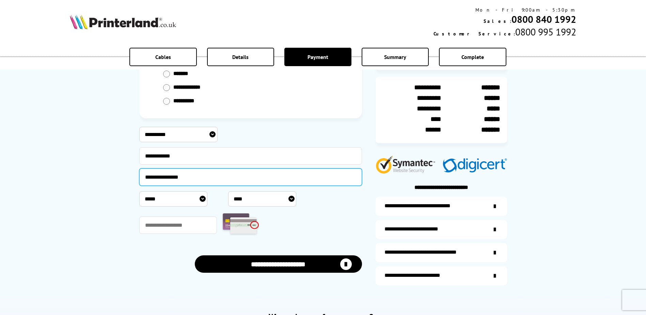 The height and width of the screenshot is (315, 646). Describe the element at coordinates (473, 57) in the screenshot. I see `span: Complete` at that location.